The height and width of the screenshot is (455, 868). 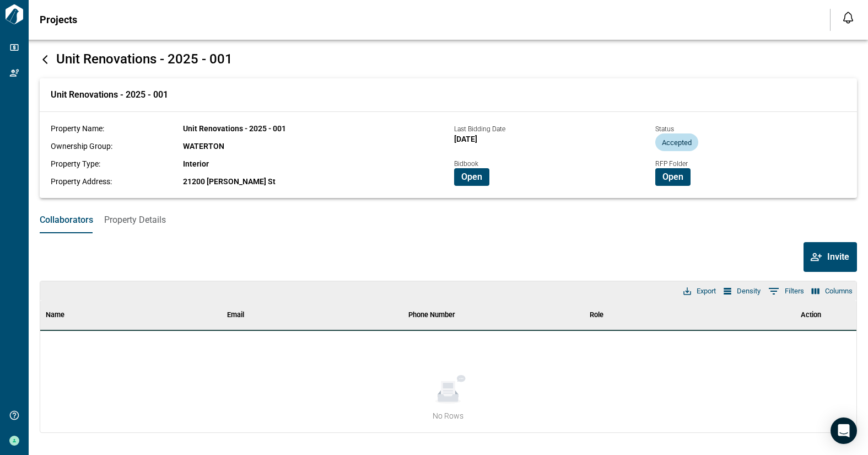 What do you see at coordinates (838, 257) in the screenshot?
I see `span: Invite` at bounding box center [838, 257].